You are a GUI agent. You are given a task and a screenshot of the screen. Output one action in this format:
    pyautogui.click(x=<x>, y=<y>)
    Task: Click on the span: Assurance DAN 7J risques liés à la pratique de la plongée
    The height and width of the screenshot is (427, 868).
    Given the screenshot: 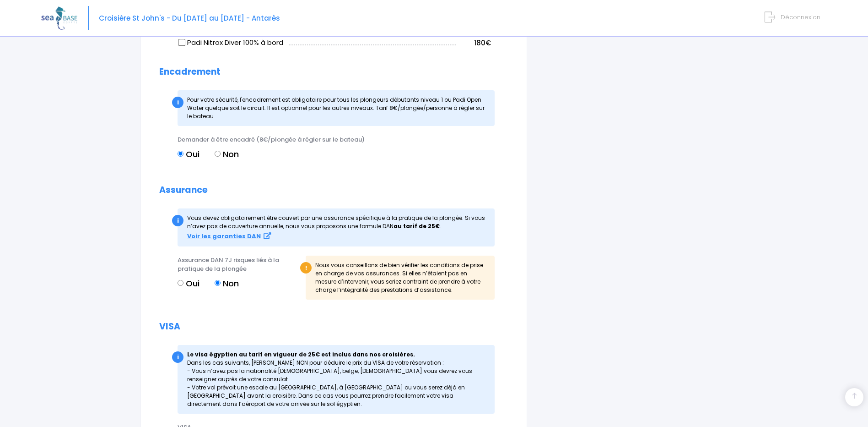 What is the action you would take?
    pyautogui.click(x=228, y=264)
    